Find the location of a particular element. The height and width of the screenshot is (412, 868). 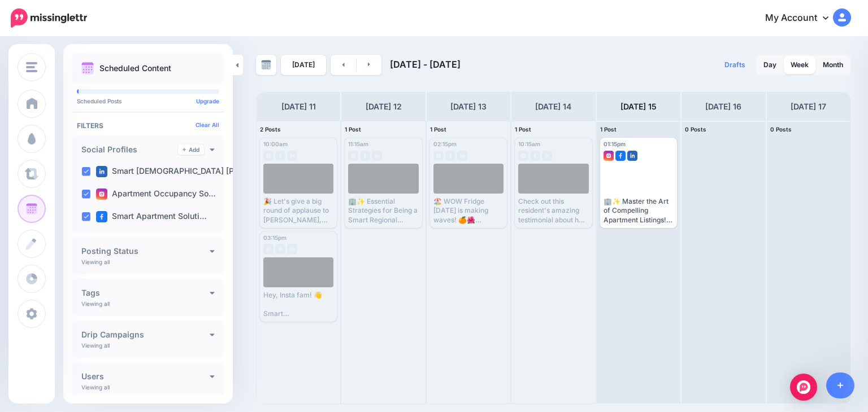

h4: Tags is located at coordinates (145, 293).